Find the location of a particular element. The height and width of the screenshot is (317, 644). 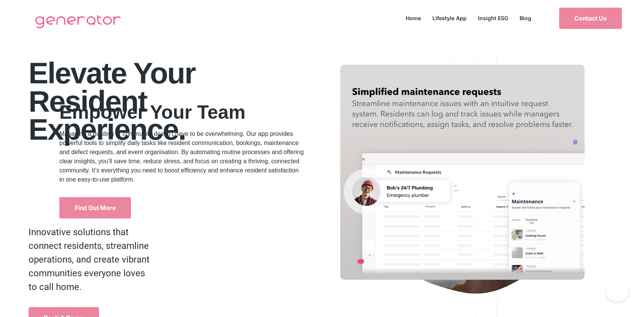

span: Contact Us is located at coordinates (590, 18).